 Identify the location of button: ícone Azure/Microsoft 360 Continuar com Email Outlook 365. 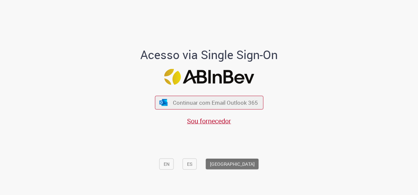
(209, 103).